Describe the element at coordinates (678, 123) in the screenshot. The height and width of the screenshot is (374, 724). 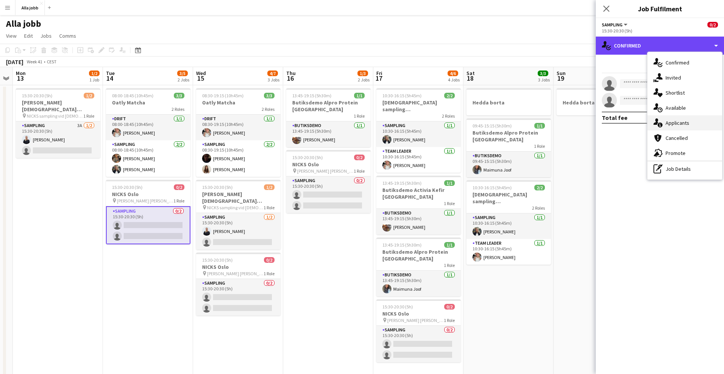
I see `span: Applicants` at that location.